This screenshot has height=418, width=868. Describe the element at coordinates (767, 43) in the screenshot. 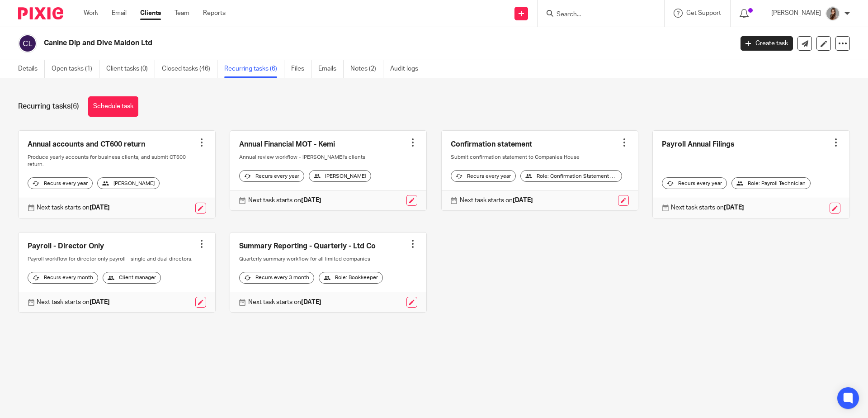

I see `a: Create task` at that location.